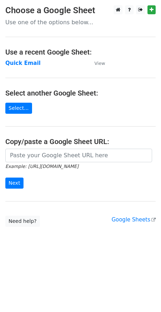  I want to click on a: Quick Email, so click(23, 63).